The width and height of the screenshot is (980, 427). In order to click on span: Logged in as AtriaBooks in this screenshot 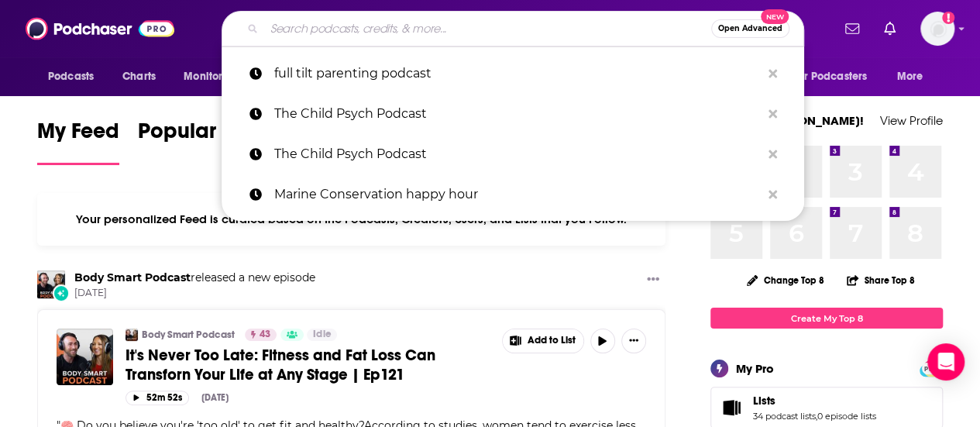, I will do `click(937, 28)`.